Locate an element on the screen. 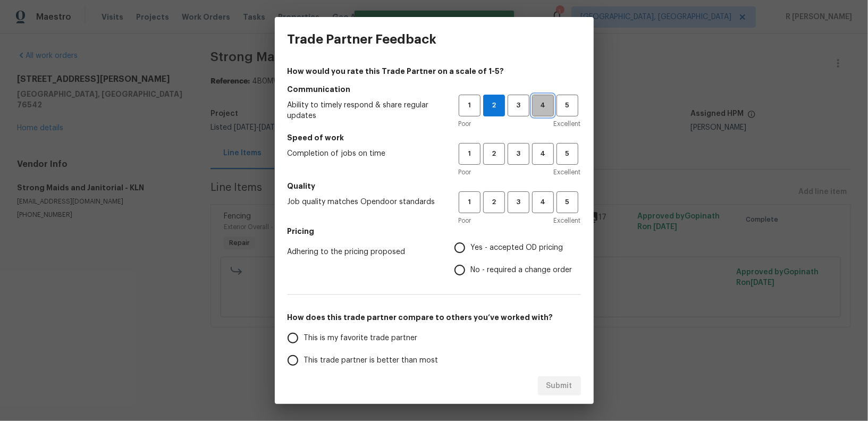 Image resolution: width=868 pixels, height=421 pixels. span: Completion of jobs on time is located at coordinates (364, 154).